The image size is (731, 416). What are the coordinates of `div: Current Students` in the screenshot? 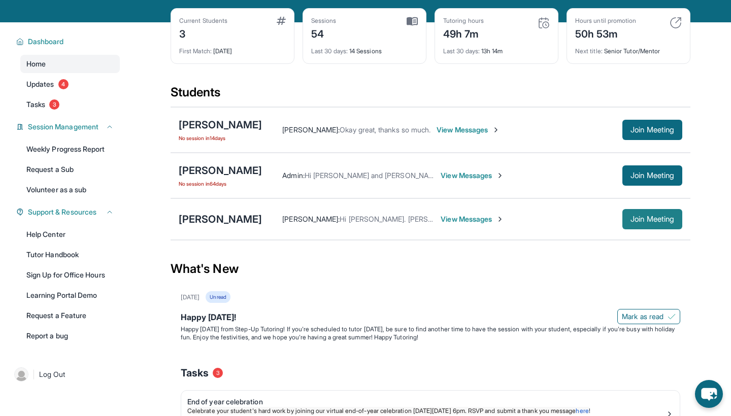 It's located at (203, 21).